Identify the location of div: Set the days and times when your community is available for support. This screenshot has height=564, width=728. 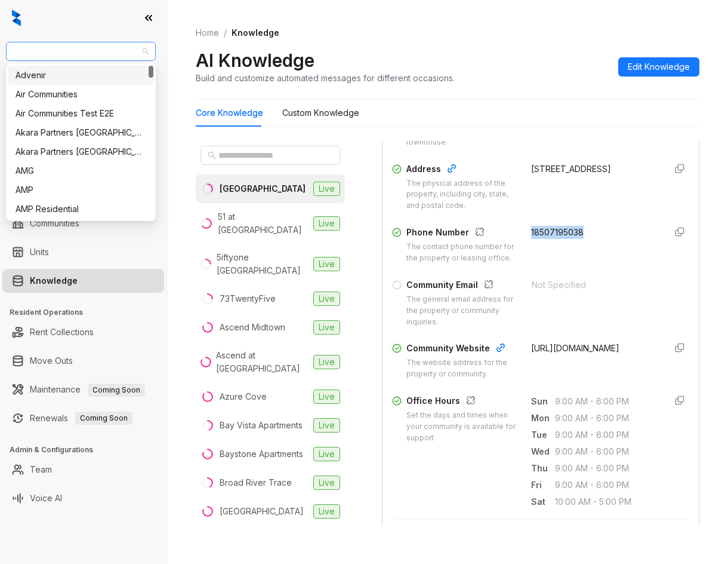
(462, 427).